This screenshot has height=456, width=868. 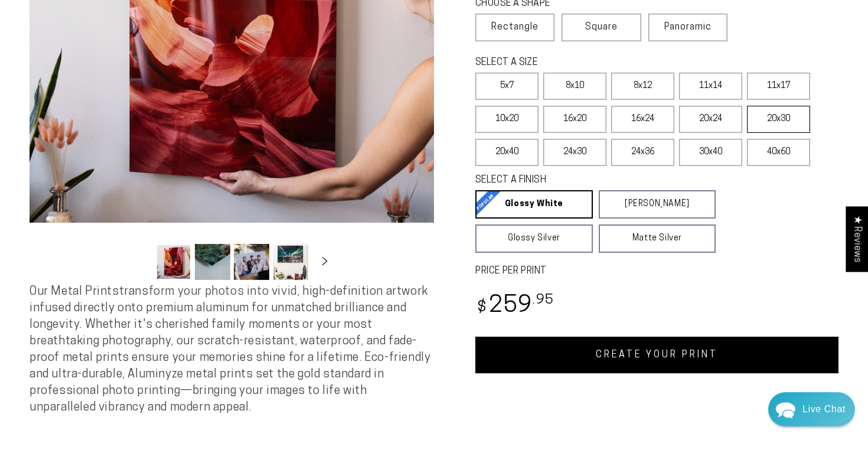 What do you see at coordinates (688, 27) in the screenshot?
I see `span: Panoramic` at bounding box center [688, 27].